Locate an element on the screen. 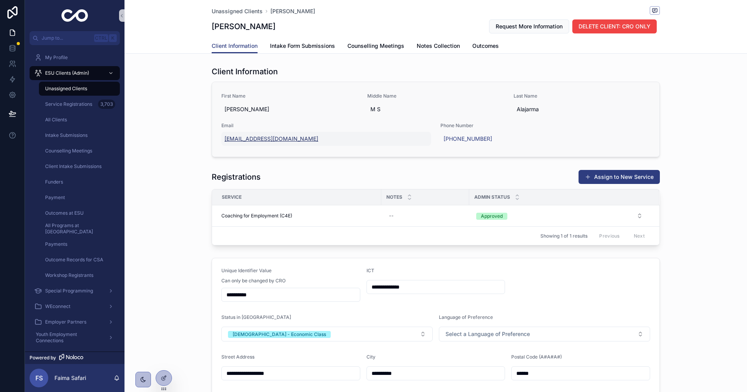 This screenshot has width=747, height=392. span: Notes Collection is located at coordinates (438, 46).